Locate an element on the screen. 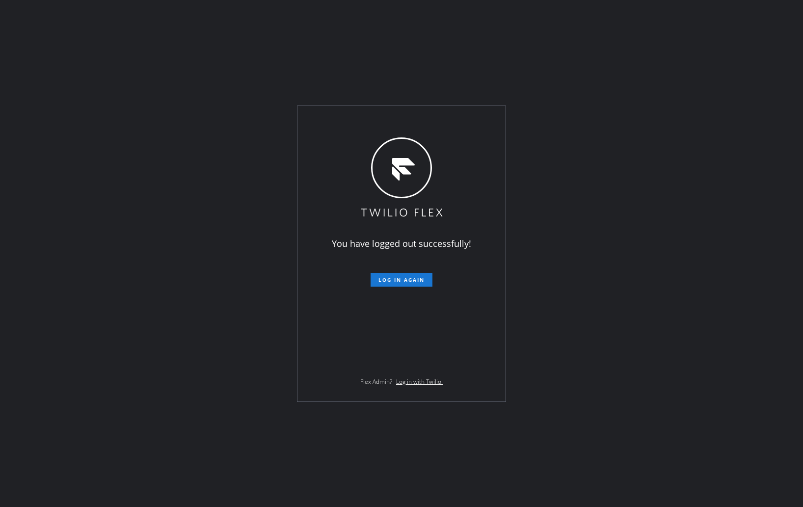  a: Log in with Twilio. is located at coordinates (419, 382).